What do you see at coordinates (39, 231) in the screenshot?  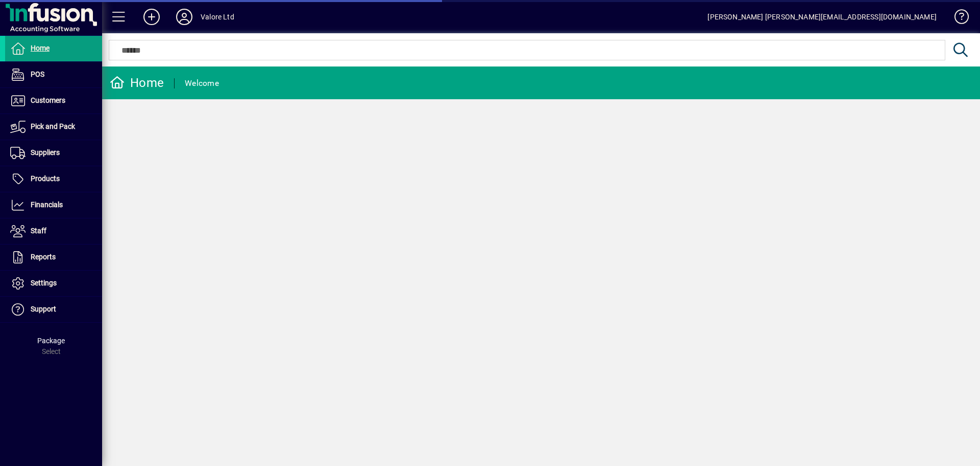 I see `span: Staff` at bounding box center [39, 231].